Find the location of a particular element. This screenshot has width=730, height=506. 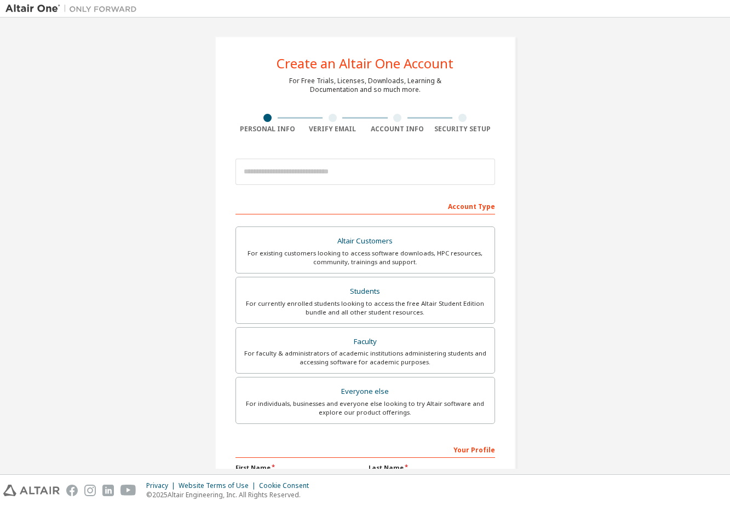

div: Students is located at coordinates (365, 292).